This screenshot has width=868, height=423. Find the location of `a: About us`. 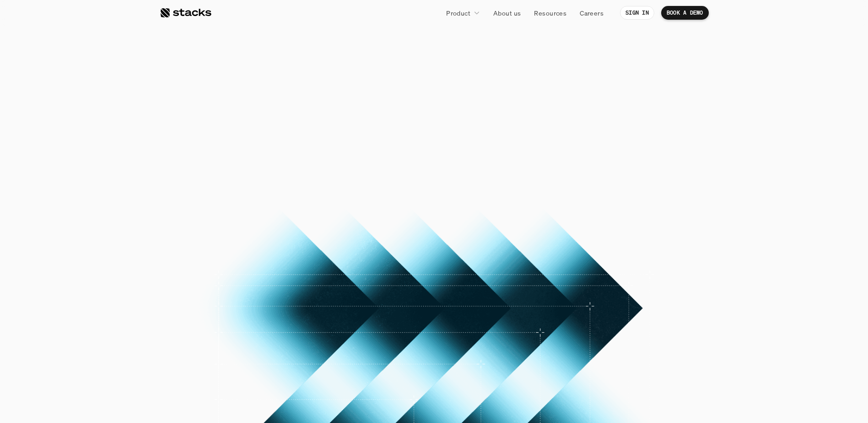

a: About us is located at coordinates (507, 13).